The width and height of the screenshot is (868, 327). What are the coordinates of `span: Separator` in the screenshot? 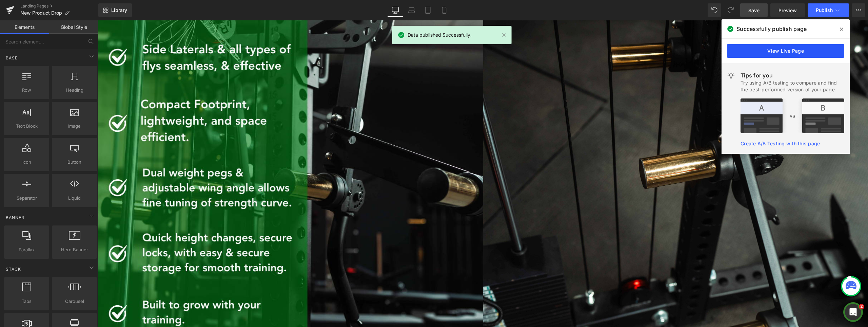 It's located at (27, 198).